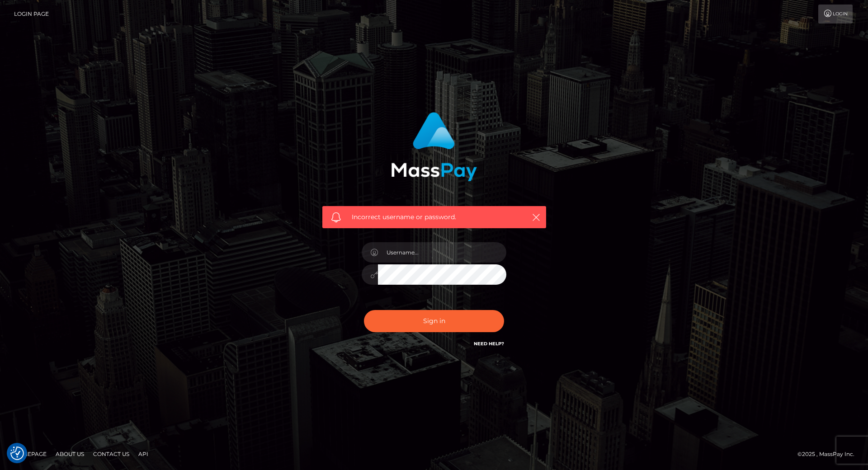  What do you see at coordinates (836, 14) in the screenshot?
I see `a: Login` at bounding box center [836, 14].